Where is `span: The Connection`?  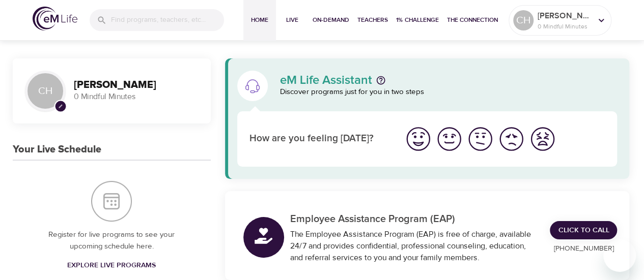 span: The Connection is located at coordinates (473, 20).